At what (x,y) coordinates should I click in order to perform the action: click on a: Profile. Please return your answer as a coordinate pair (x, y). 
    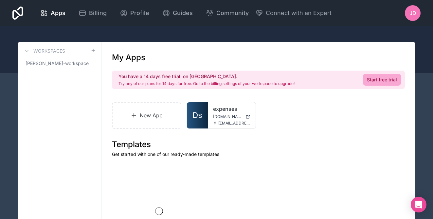
    Looking at the image, I should click on (135, 13).